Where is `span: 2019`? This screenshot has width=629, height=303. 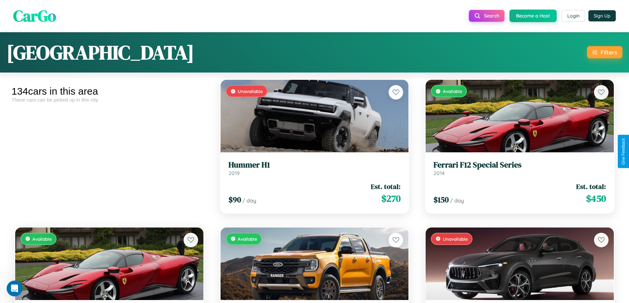 span: 2019 is located at coordinates (234, 173).